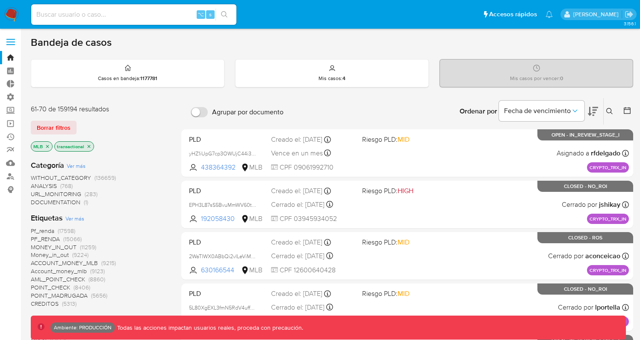 This screenshot has height=340, width=640. I want to click on input: Buscar usuario o caso..., so click(134, 15).